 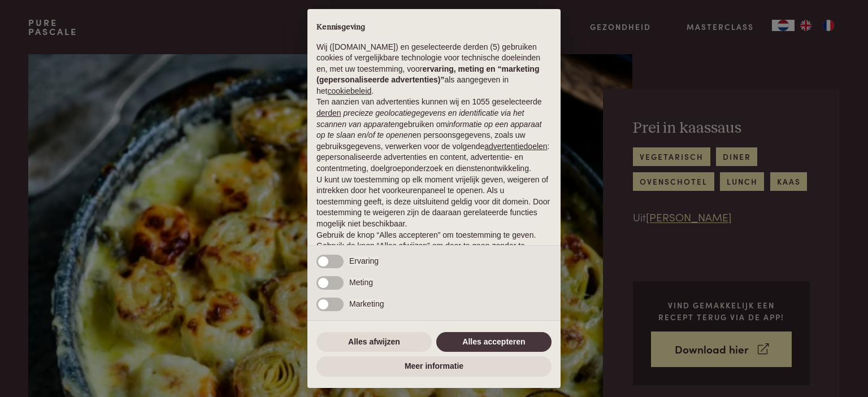 What do you see at coordinates (516, 147) in the screenshot?
I see `button: advertentiedoelen` at bounding box center [516, 147].